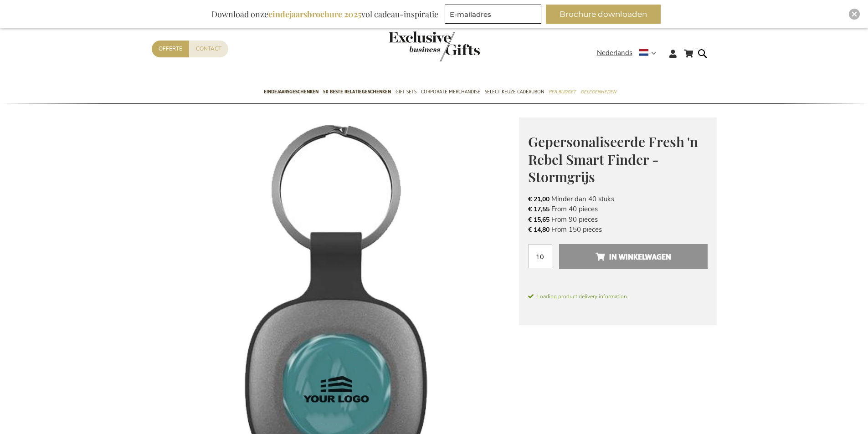 This screenshot has height=434, width=868. What do you see at coordinates (618, 209) in the screenshot?
I see `li: From 40 pieces` at bounding box center [618, 209].